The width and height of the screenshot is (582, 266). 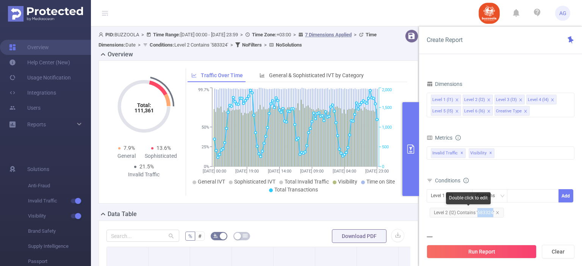 What do you see at coordinates (39, 62) in the screenshot?
I see `a: Help Center (New)` at bounding box center [39, 62].